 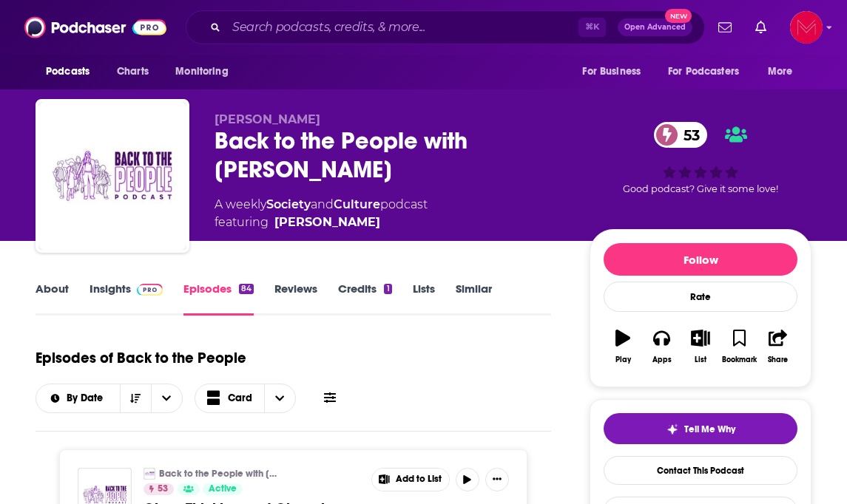 What do you see at coordinates (701, 360) in the screenshot?
I see `div: List` at bounding box center [701, 360].